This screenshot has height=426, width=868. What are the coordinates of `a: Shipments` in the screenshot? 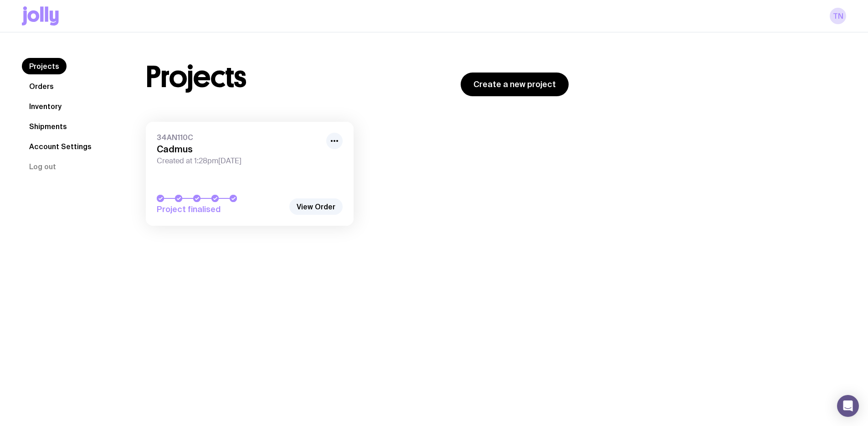 It's located at (48, 126).